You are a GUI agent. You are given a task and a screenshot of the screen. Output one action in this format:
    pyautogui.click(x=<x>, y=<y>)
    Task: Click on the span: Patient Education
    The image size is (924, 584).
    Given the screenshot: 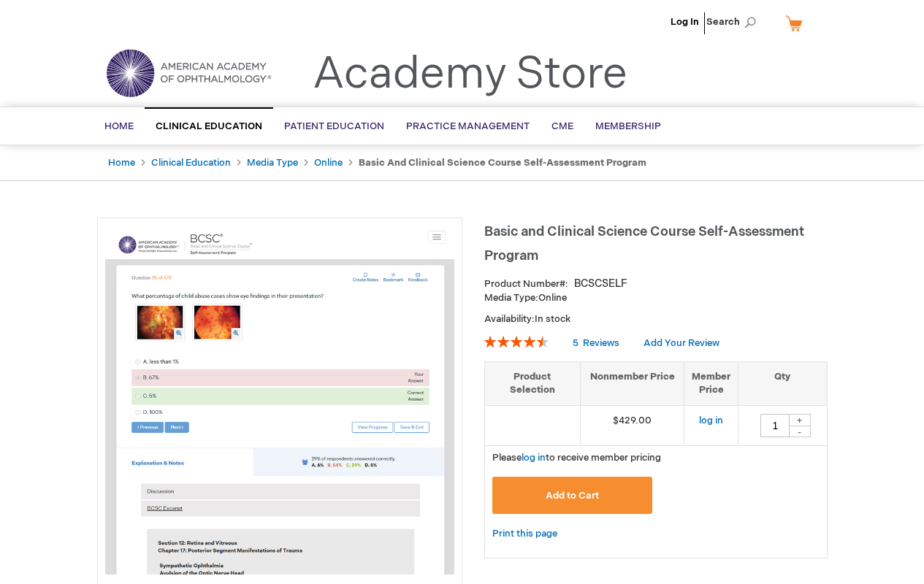 What is the action you would take?
    pyautogui.click(x=334, y=126)
    